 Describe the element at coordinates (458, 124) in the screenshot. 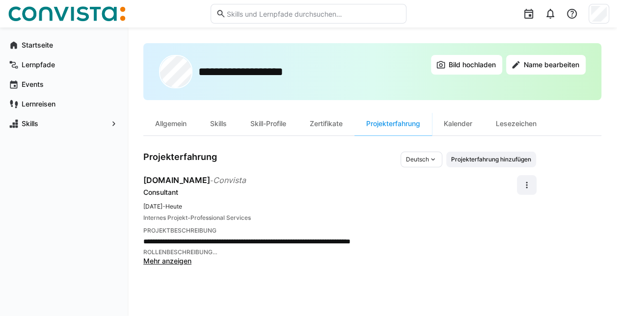

I see `div: Kalender` at that location.